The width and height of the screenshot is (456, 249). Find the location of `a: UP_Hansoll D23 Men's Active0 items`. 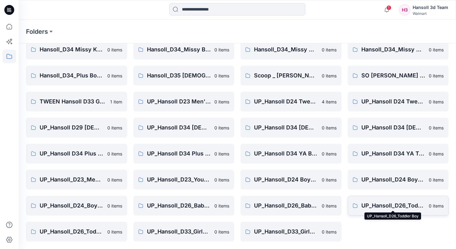

a: UP_Hansoll D23 Men's Active0 items is located at coordinates (184, 101).